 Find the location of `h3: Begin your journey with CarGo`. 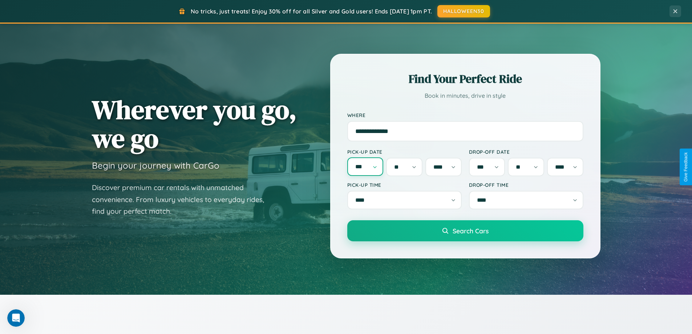

h3: Begin your journey with CarGo is located at coordinates (155, 165).